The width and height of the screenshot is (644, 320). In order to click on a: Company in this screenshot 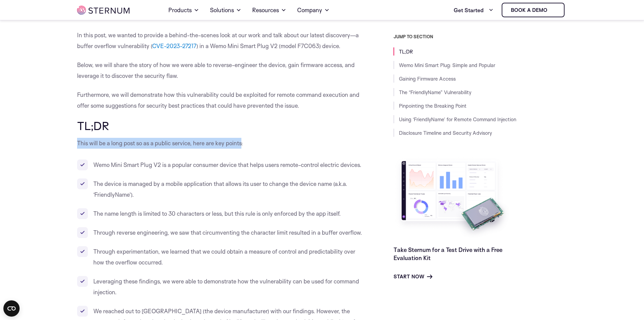, I will do `click(313, 10)`.